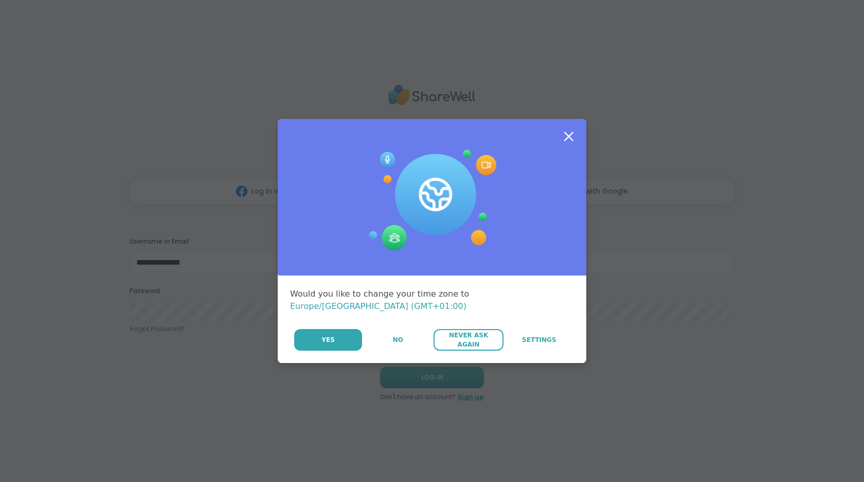 The image size is (864, 482). What do you see at coordinates (398, 340) in the screenshot?
I see `span: No` at bounding box center [398, 340].